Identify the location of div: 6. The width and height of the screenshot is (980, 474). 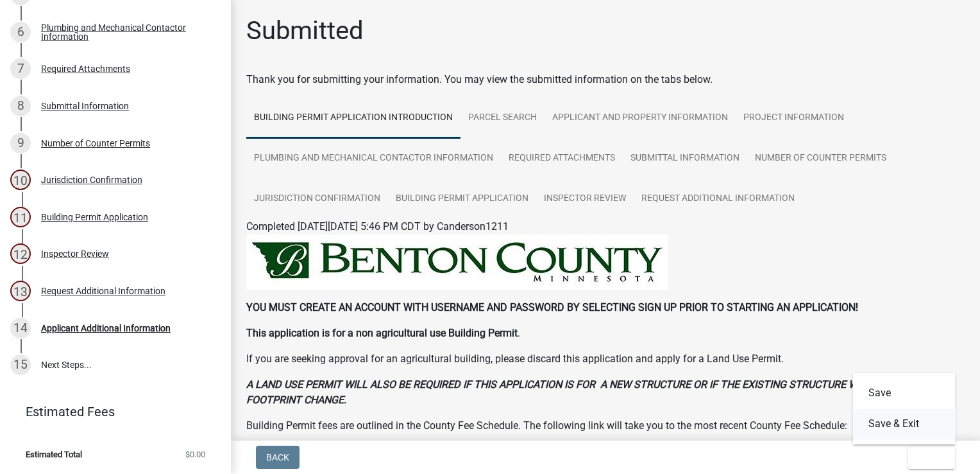
(21, 32).